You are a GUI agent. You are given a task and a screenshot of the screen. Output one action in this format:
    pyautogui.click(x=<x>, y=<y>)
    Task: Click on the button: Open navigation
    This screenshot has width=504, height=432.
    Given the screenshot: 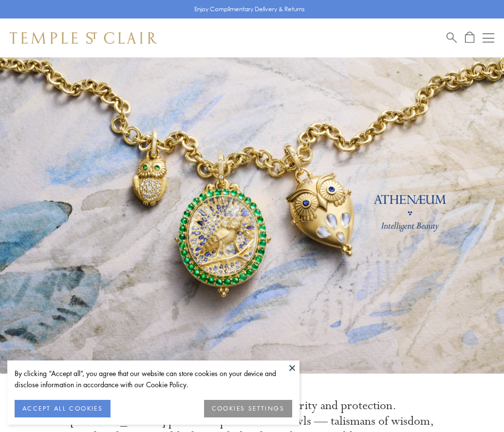 What is the action you would take?
    pyautogui.click(x=488, y=38)
    